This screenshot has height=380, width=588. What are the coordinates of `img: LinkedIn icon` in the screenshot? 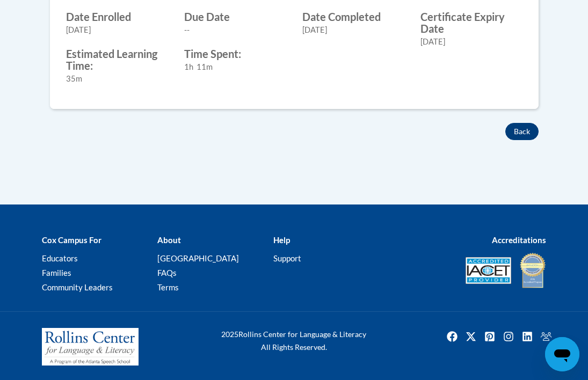 It's located at (527, 337).